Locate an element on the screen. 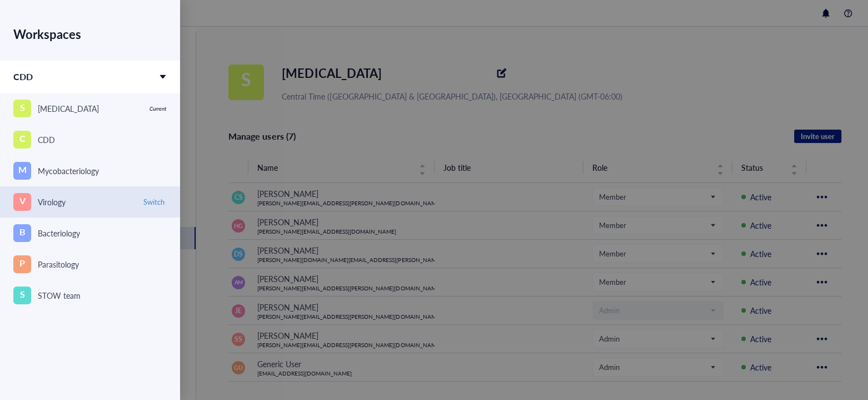 This screenshot has width=868, height=400. div: Parasitology is located at coordinates (58, 264).